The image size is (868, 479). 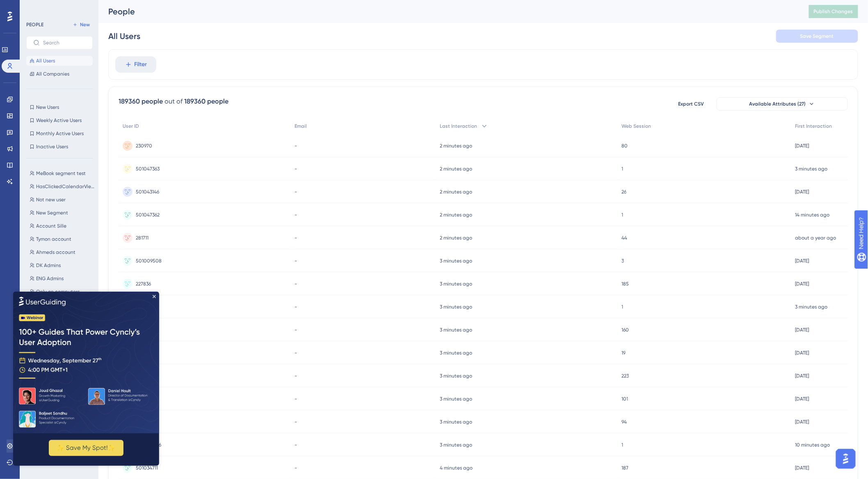 I want to click on button: Not new user, so click(x=62, y=200).